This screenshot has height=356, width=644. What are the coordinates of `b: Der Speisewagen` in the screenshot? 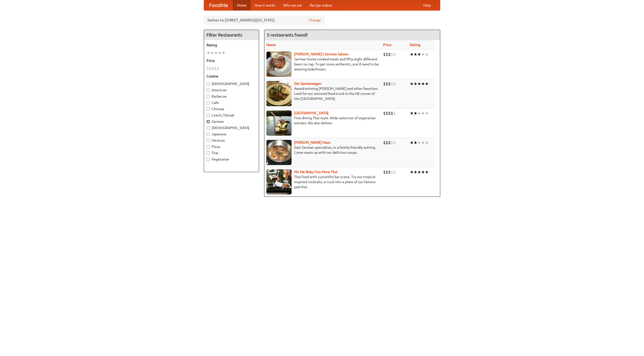 It's located at (308, 84).